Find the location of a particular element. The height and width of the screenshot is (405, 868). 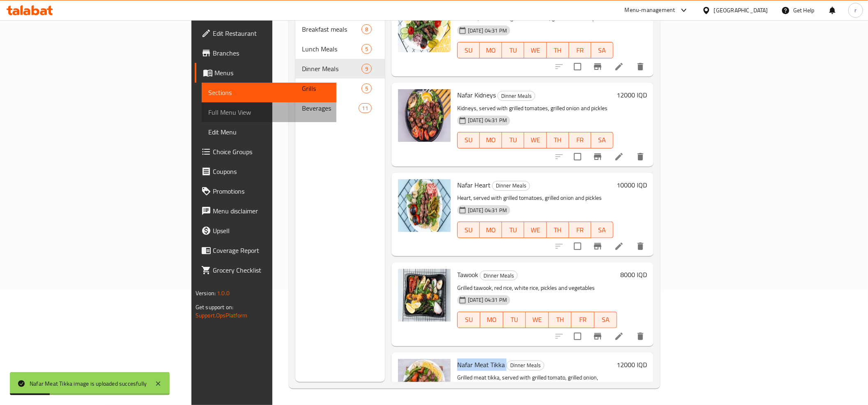

span: Lunch Meals is located at coordinates (331, 49).